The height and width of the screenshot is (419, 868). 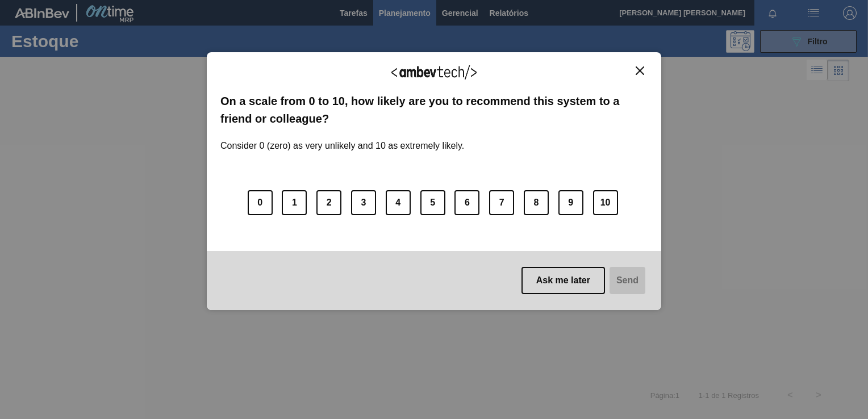 I want to click on button: 9, so click(x=571, y=203).